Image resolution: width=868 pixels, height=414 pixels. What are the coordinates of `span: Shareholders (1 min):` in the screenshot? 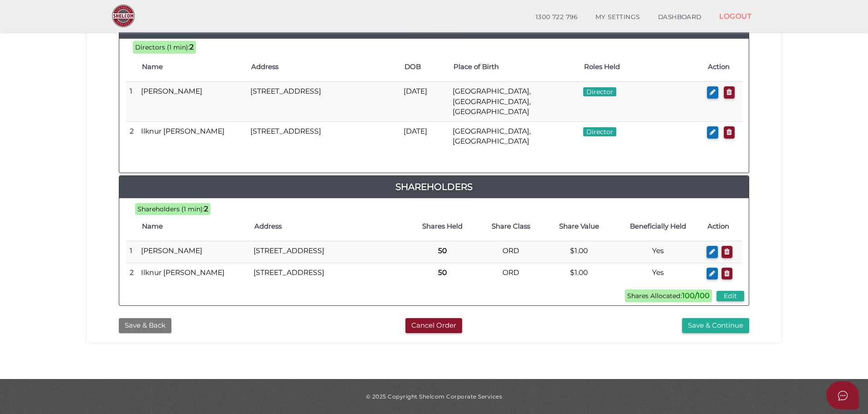 It's located at (170, 209).